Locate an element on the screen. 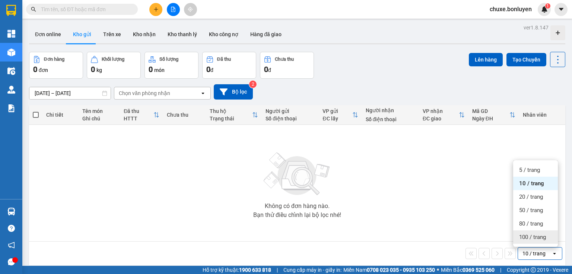  ul: Menu is located at coordinates (536, 203).